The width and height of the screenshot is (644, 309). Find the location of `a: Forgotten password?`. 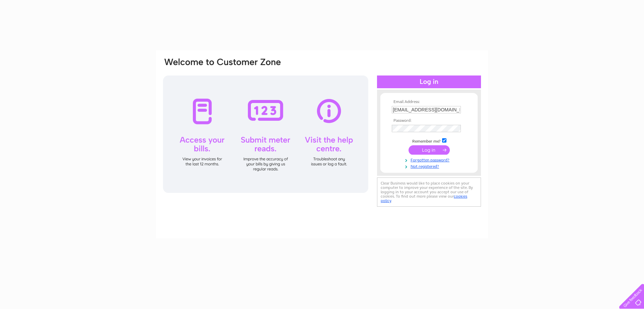

a: Forgotten password? is located at coordinates (430, 159).